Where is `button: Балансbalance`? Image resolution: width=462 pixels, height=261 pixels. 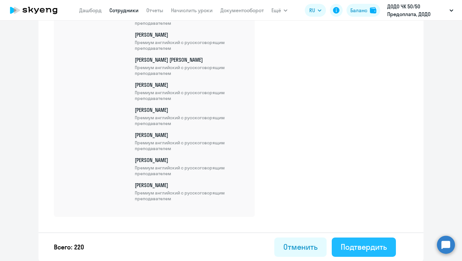
button: Балансbalance is located at coordinates (363, 10).